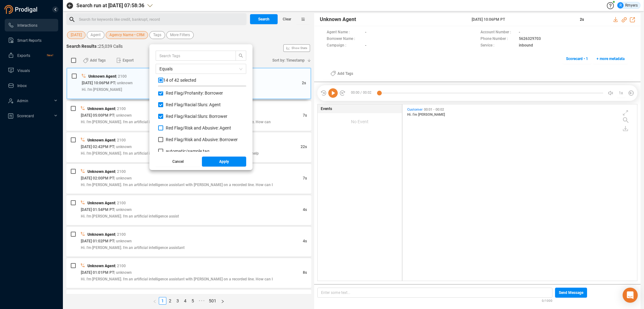  What do you see at coordinates (30, 70) in the screenshot?
I see `a: Visuals` at bounding box center [30, 70].